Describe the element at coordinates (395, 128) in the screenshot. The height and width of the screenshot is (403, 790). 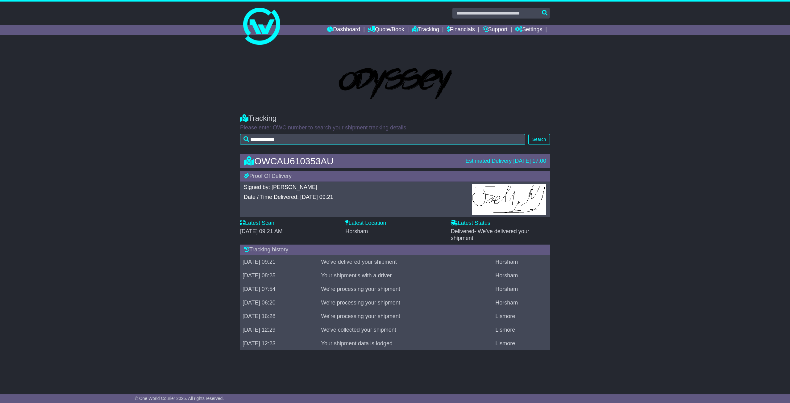
I see `p: Please enter OWC number to search your shipment tracking details.` at that location.